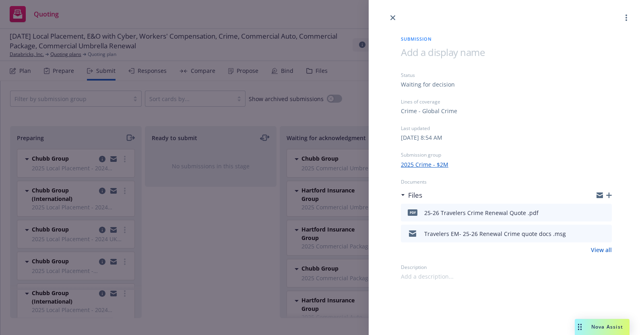 Image resolution: width=644 pixels, height=335 pixels. I want to click on div: Documents, so click(507, 182).